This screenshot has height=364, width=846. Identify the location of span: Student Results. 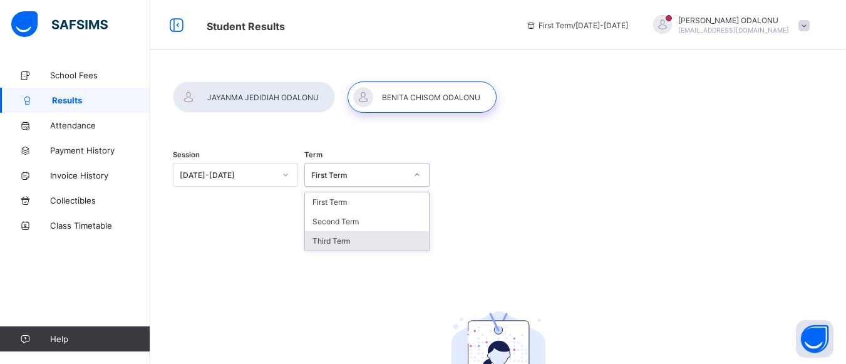
(245, 26).